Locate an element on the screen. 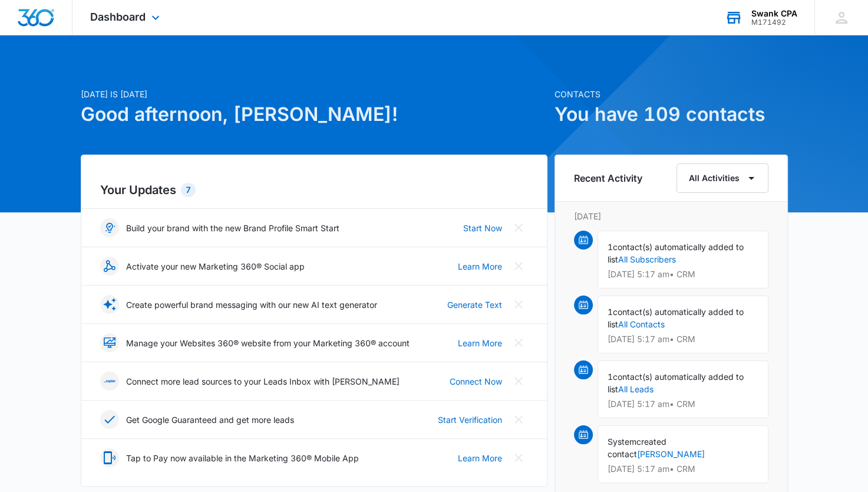 Image resolution: width=868 pixels, height=492 pixels. h1: You have 109 contacts is located at coordinates (671, 115).